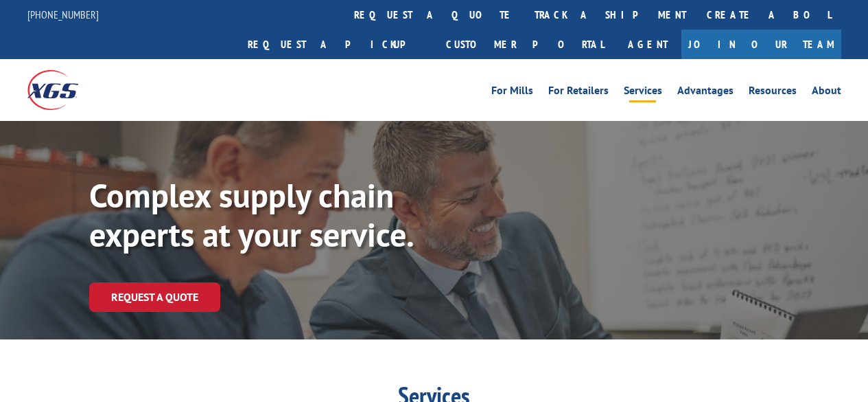 This screenshot has height=402, width=868. I want to click on a: For Retailers, so click(578, 93).